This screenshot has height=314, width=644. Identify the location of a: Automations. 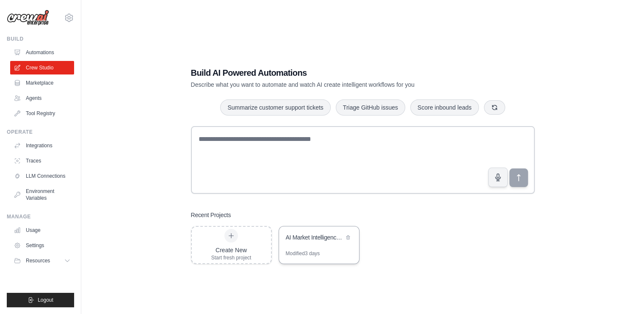
(42, 52).